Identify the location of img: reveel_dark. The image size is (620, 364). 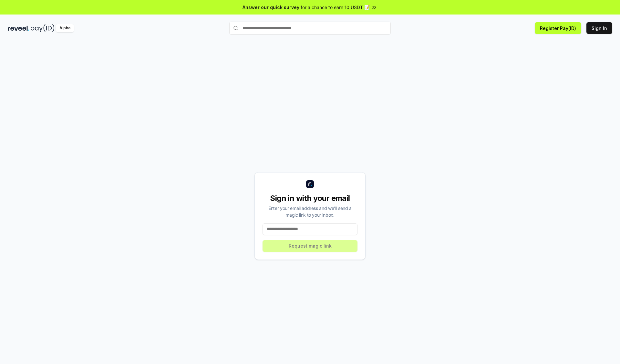
(18, 28).